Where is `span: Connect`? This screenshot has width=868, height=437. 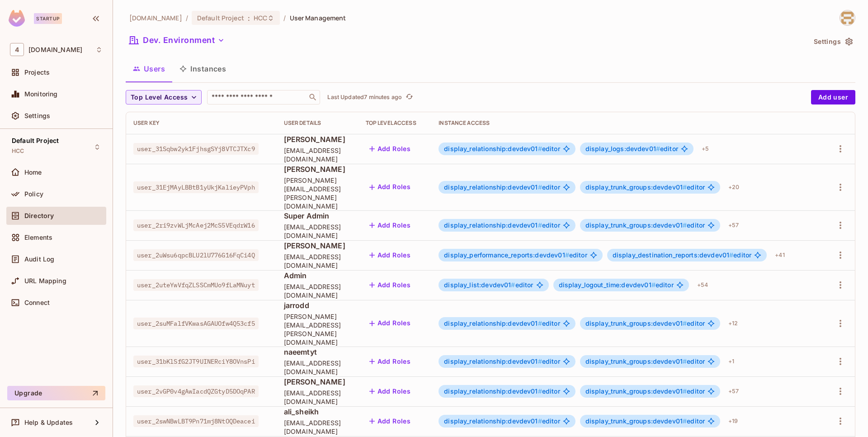 span: Connect is located at coordinates (37, 303).